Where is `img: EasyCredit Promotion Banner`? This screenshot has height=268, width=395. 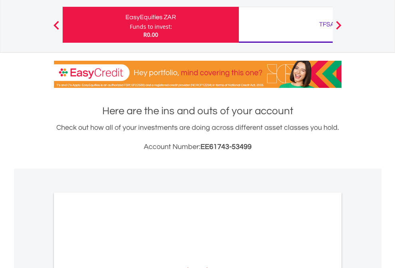 img: EasyCredit Promotion Banner is located at coordinates (198, 74).